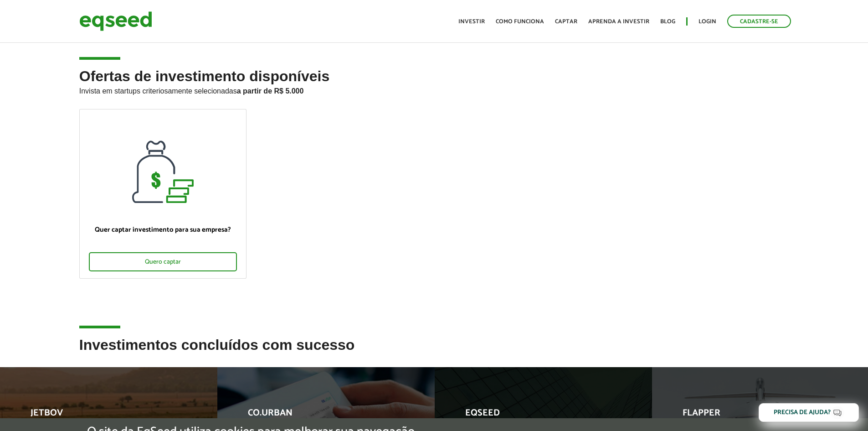 Image resolution: width=868 pixels, height=431 pixels. I want to click on p: Quer captar investimento para sua empresa?, so click(163, 230).